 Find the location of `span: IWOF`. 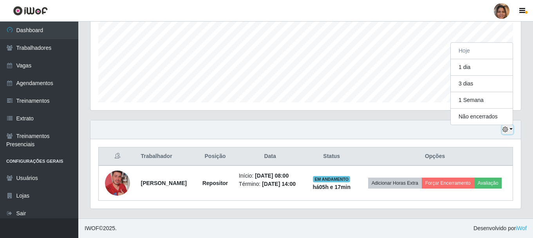

span: IWOF is located at coordinates (92, 228).